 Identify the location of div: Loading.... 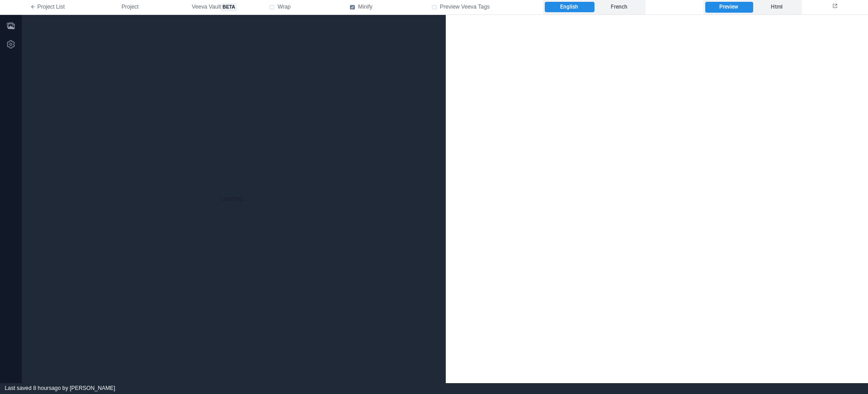
(234, 199).